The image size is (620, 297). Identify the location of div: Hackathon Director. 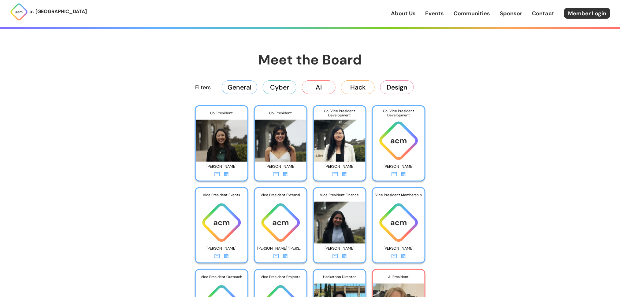
(340, 277).